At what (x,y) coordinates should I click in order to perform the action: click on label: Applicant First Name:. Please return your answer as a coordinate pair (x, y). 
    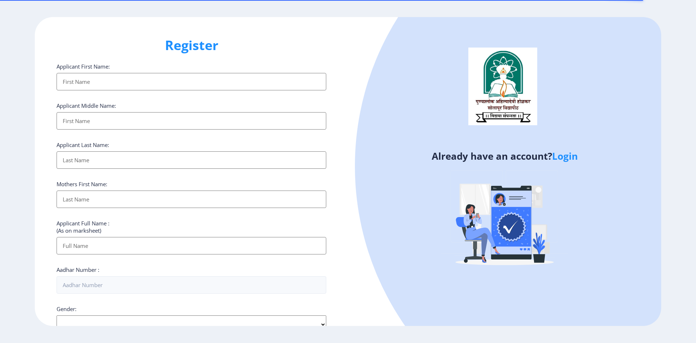
    Looking at the image, I should click on (83, 66).